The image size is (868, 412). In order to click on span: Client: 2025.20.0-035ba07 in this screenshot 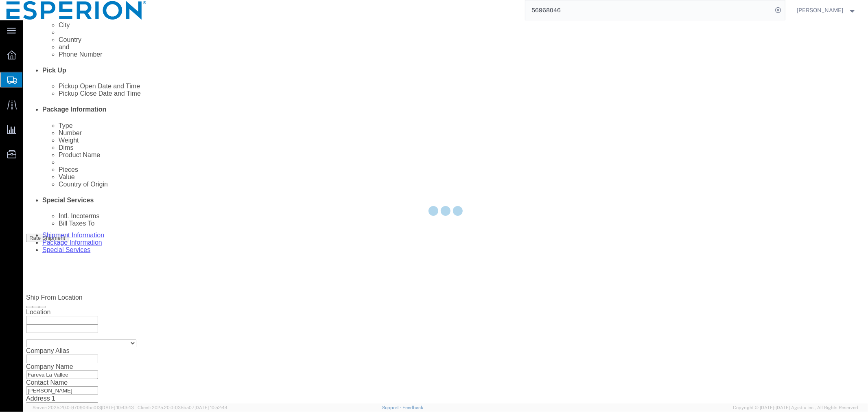, I will do `click(182, 407)`.